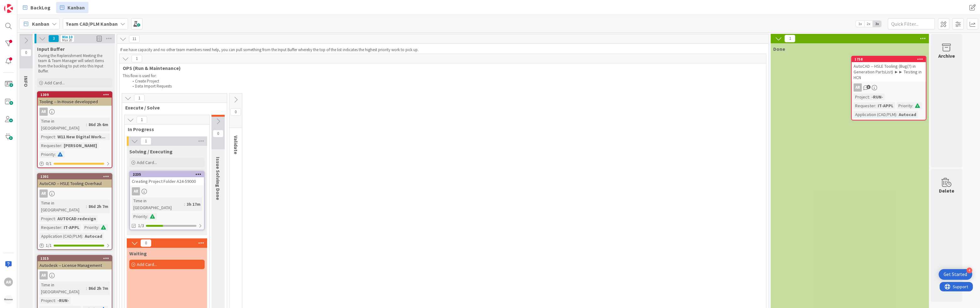  I want to click on span: Support, so click(21, 5).